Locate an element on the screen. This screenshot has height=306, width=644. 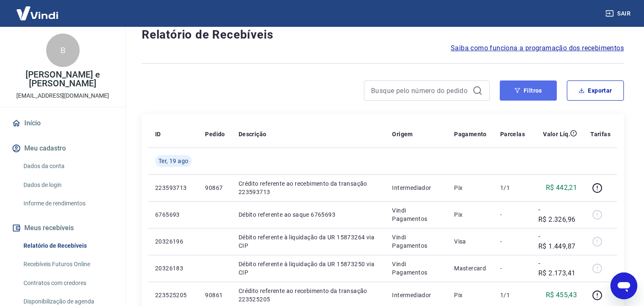
p: 90867 is located at coordinates (215, 188).